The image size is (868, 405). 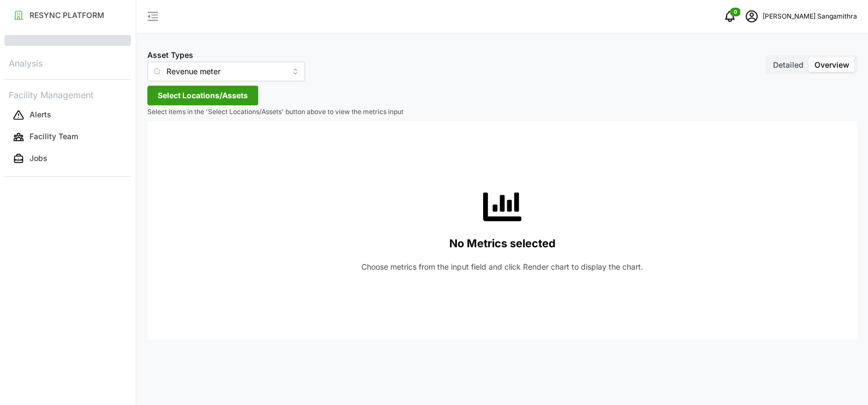 What do you see at coordinates (832, 64) in the screenshot?
I see `span: Overview` at bounding box center [832, 64].